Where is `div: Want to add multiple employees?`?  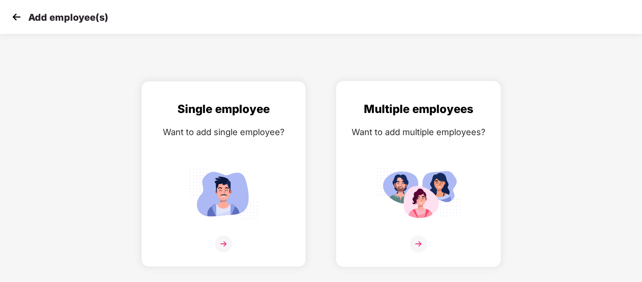 div: Want to add multiple employees? is located at coordinates (418, 132).